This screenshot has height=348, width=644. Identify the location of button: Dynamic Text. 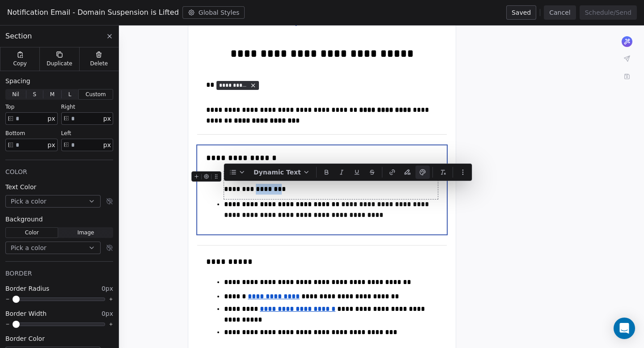
(282, 173).